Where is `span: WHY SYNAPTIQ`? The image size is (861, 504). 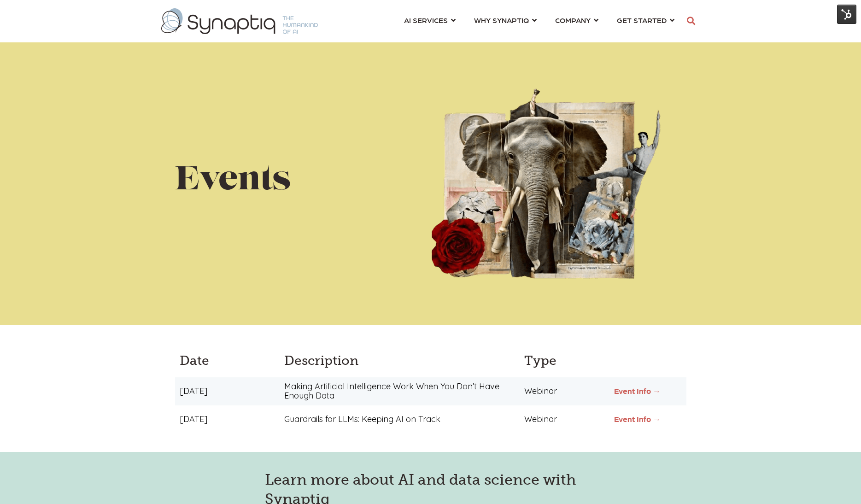
span: WHY SYNAPTIQ is located at coordinates (502, 20).